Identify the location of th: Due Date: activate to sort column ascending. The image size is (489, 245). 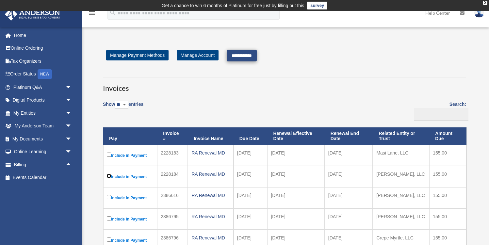
(250, 136).